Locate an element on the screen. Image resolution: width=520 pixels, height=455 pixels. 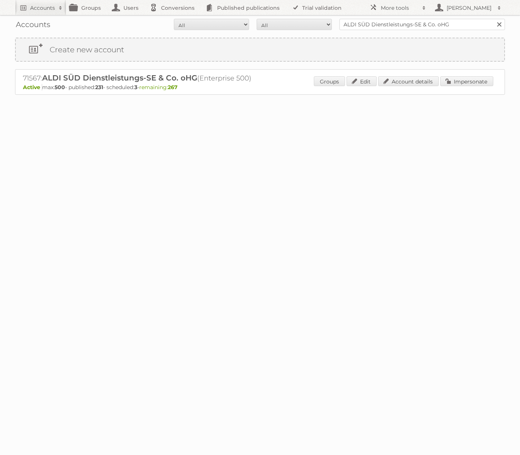
h2: 71567: (Enterprise 500) is located at coordinates (155, 78).